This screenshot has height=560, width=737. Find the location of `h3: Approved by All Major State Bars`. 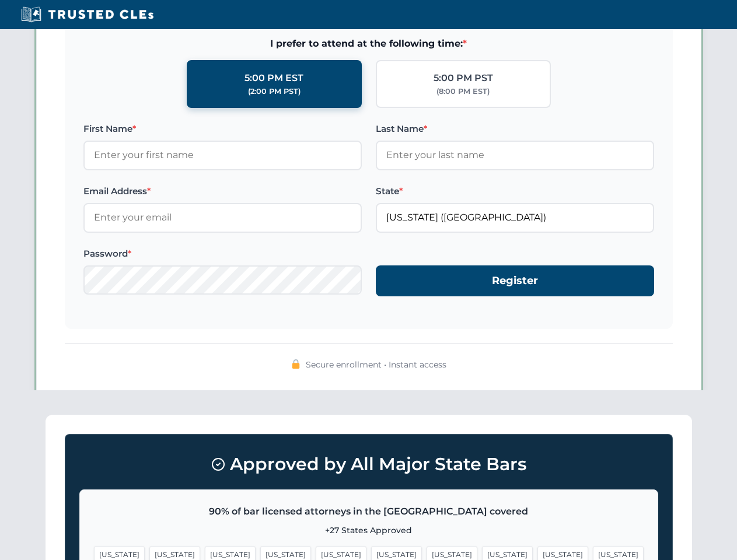

h3: Approved by All Major State Bars is located at coordinates (368, 465).